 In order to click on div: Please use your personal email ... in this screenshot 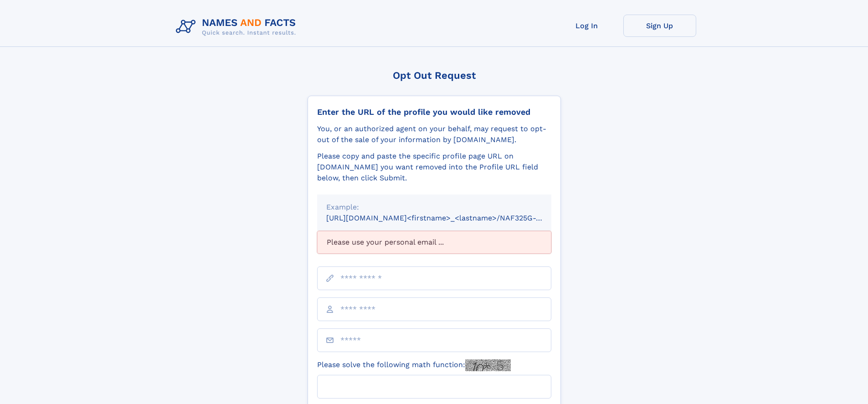, I will do `click(434, 242)`.